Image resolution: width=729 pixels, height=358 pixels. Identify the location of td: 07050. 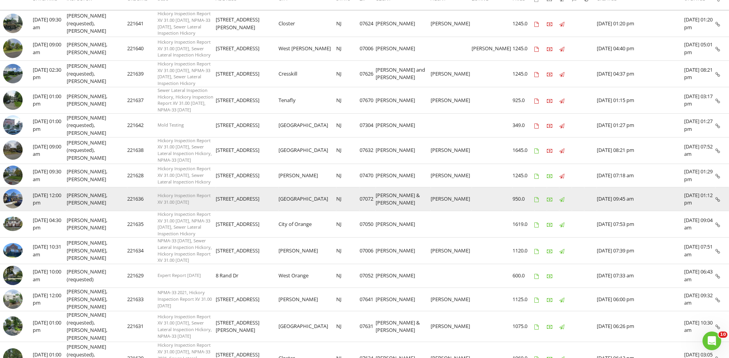
(367, 224).